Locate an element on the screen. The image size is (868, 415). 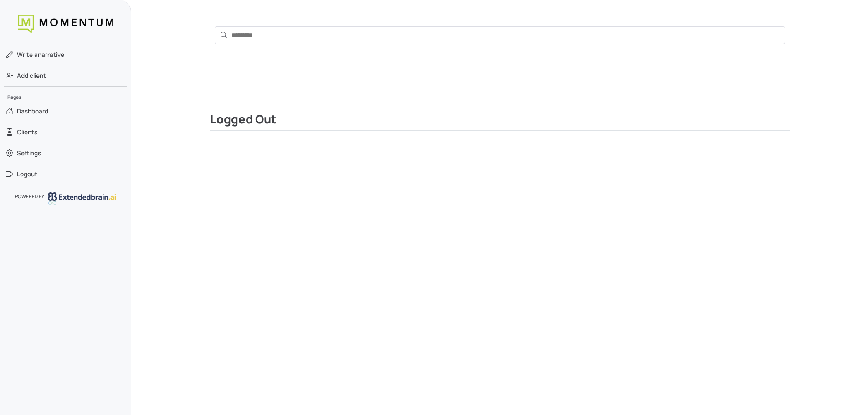
h2: Logged Out is located at coordinates (500, 122).